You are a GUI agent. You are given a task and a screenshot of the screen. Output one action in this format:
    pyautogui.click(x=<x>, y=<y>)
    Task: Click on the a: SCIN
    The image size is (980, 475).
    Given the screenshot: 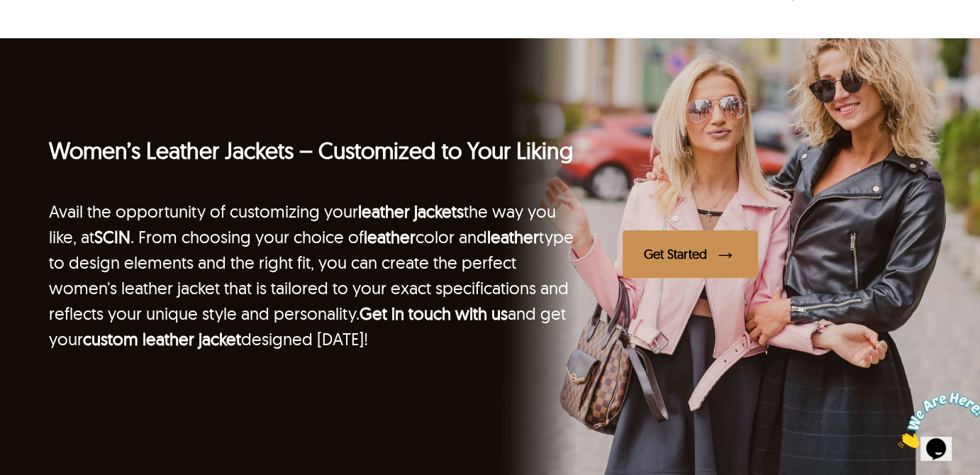 What is the action you would take?
    pyautogui.click(x=112, y=237)
    